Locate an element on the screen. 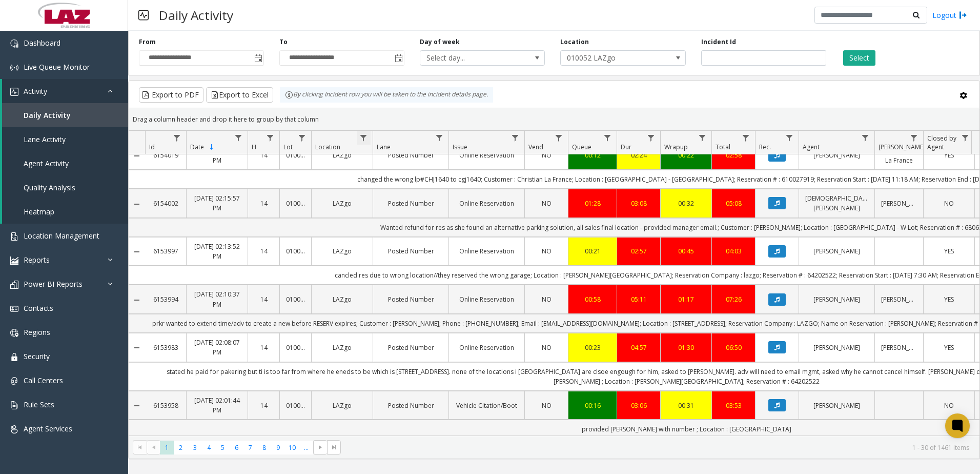 The width and height of the screenshot is (980, 474). div: 01:17 is located at coordinates (686, 299).